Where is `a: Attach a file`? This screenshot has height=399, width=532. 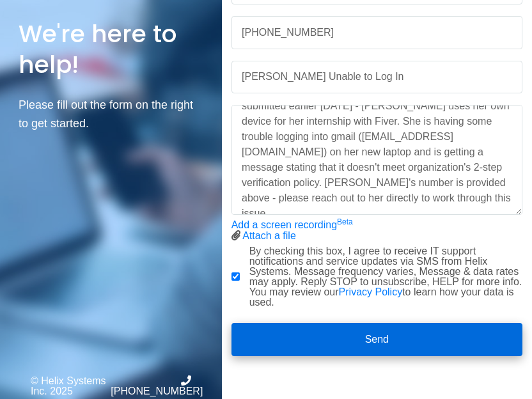 a: Attach a file is located at coordinates (270, 235).